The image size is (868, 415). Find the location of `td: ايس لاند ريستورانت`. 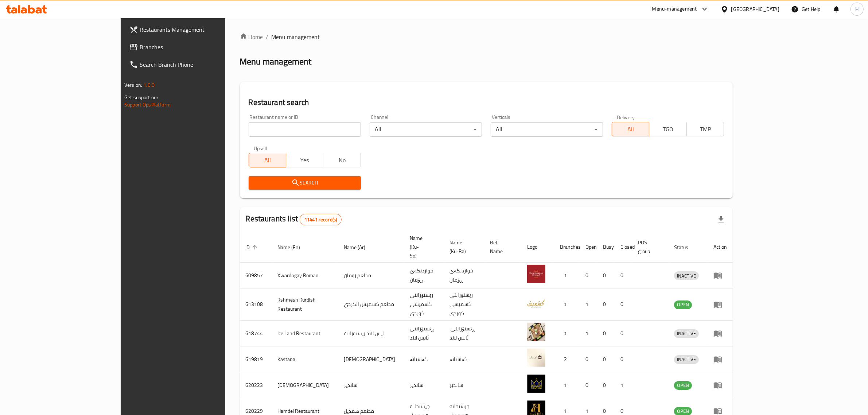

td: ايس لاند ريستورانت is located at coordinates (370, 333).